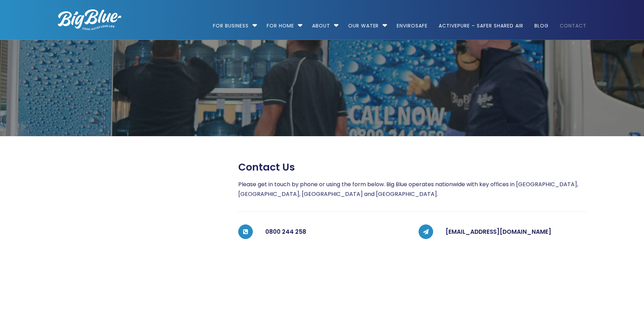 Image resolution: width=644 pixels, height=321 pixels. What do you see at coordinates (89, 20) in the screenshot?
I see `img: logo` at bounding box center [89, 20].